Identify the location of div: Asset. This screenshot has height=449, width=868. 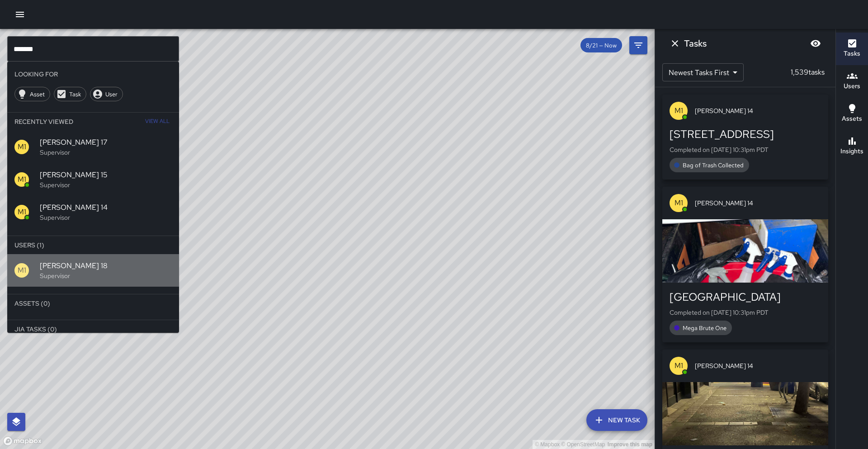
(32, 94).